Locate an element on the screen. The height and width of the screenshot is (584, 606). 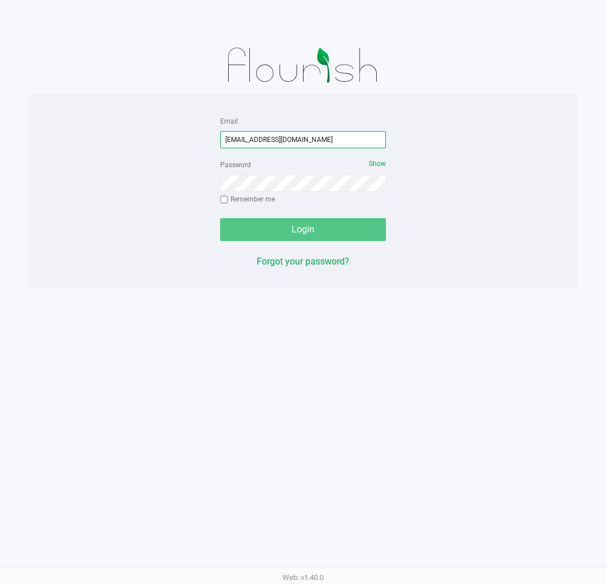
span: Web: v1.40.0 is located at coordinates (303, 577).